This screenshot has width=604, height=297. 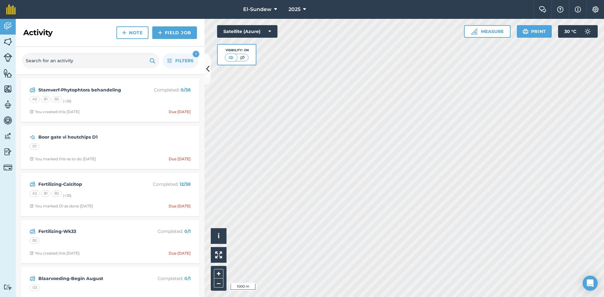 I want to click on div: Visibility: On, so click(x=237, y=50).